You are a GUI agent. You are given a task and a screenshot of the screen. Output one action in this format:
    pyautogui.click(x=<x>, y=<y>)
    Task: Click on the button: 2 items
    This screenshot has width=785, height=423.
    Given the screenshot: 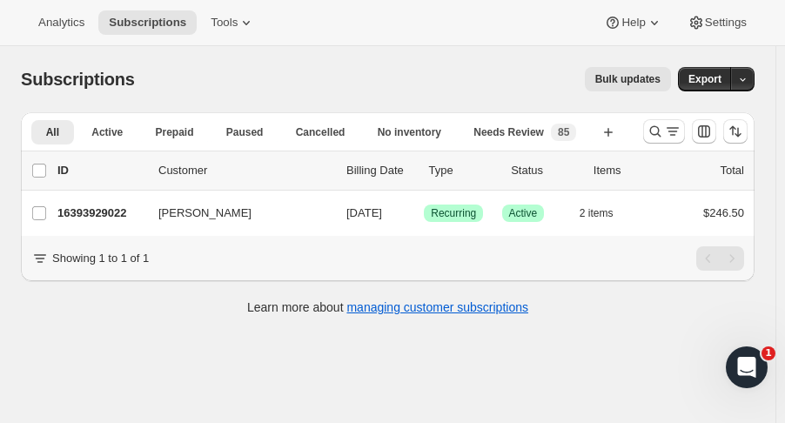 What is the action you would take?
    pyautogui.click(x=606, y=213)
    